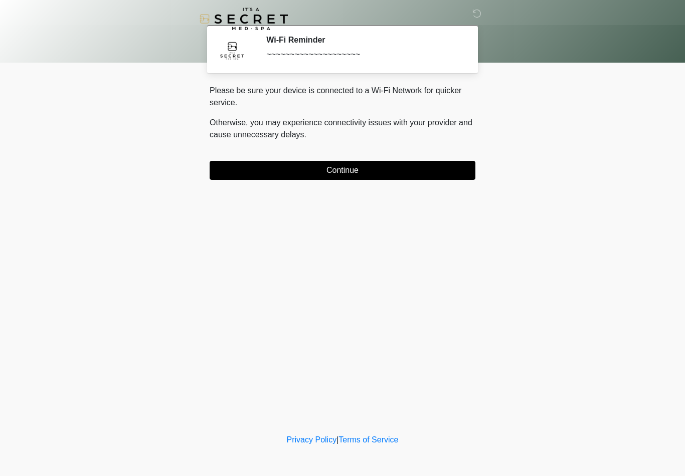  Describe the element at coordinates (342, 129) in the screenshot. I see `p: Otherwise, you may experience connectivity issues with your provider and cause unnecessary delays` at that location.